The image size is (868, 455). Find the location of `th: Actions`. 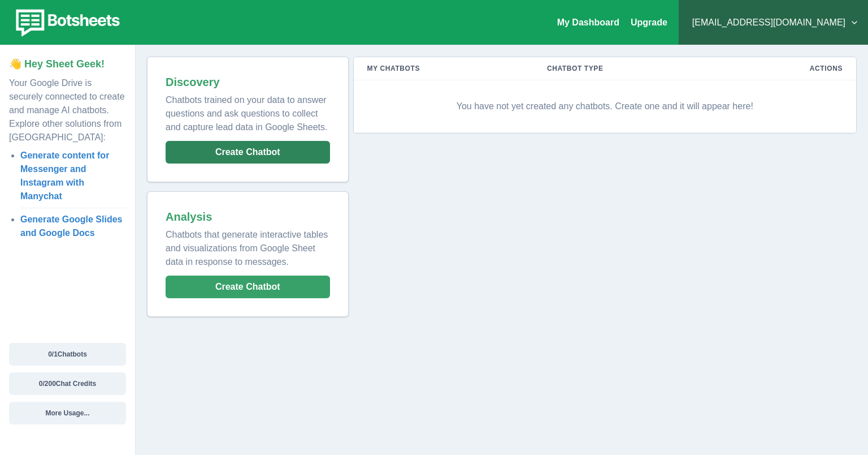

th: Actions is located at coordinates (789, 69).